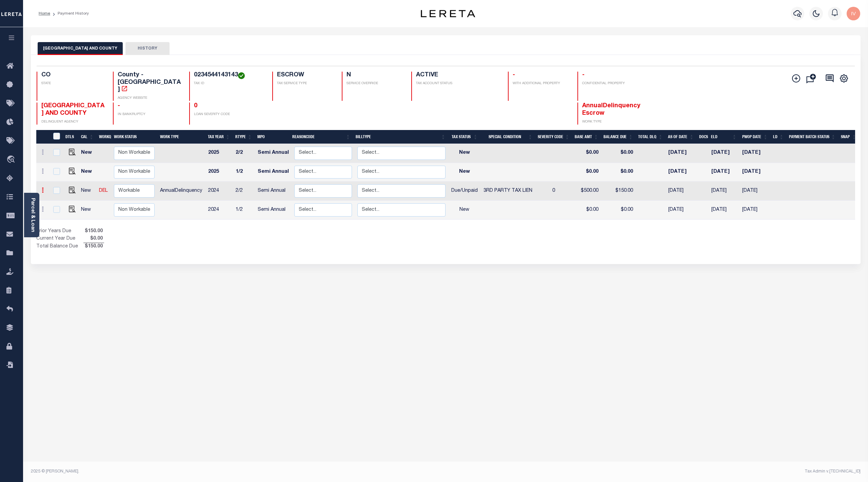 This screenshot has width=868, height=482. Describe the element at coordinates (812, 137) in the screenshot. I see `th: Payment Batch Status: activate to sort column ascending` at that location.